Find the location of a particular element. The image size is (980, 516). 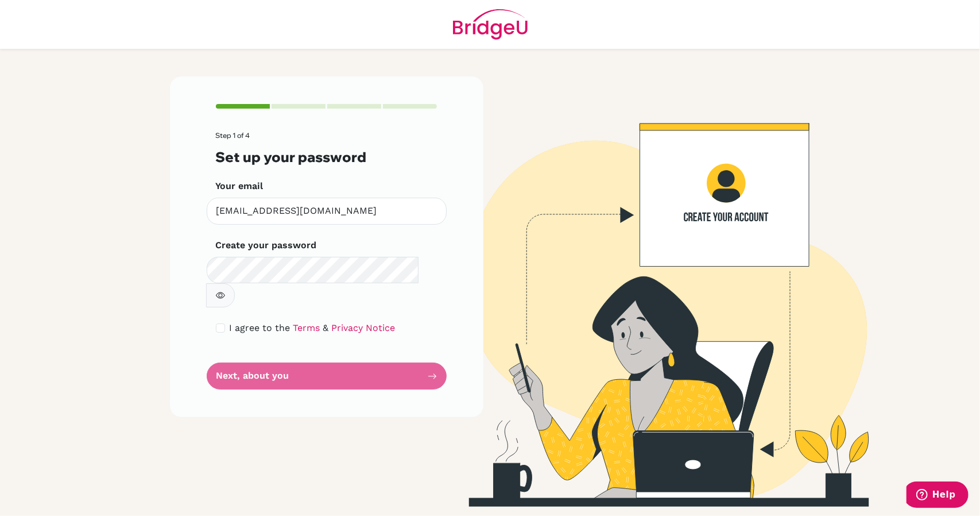

span: Step 1 of 4 is located at coordinates (233, 135).